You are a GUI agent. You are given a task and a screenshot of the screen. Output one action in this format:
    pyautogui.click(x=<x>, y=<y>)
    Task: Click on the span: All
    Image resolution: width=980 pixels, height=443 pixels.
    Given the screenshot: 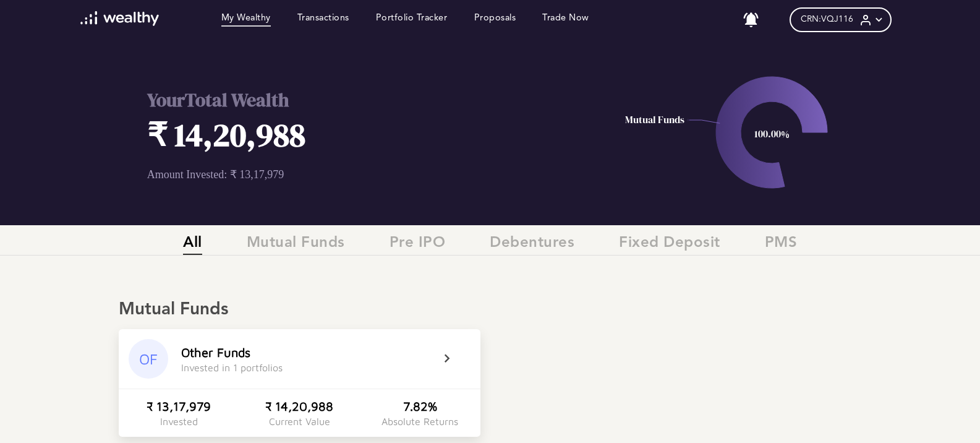 What is the action you would take?
    pyautogui.click(x=192, y=244)
    